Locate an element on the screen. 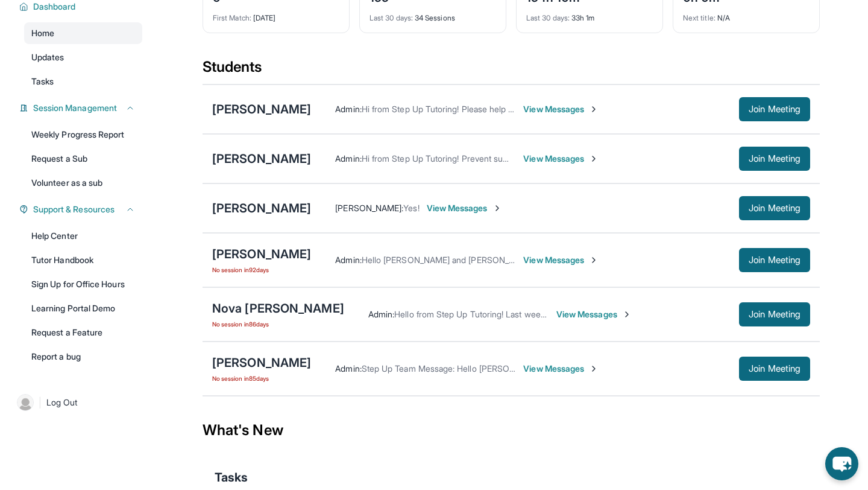  button: Dashboard is located at coordinates (81, 7).